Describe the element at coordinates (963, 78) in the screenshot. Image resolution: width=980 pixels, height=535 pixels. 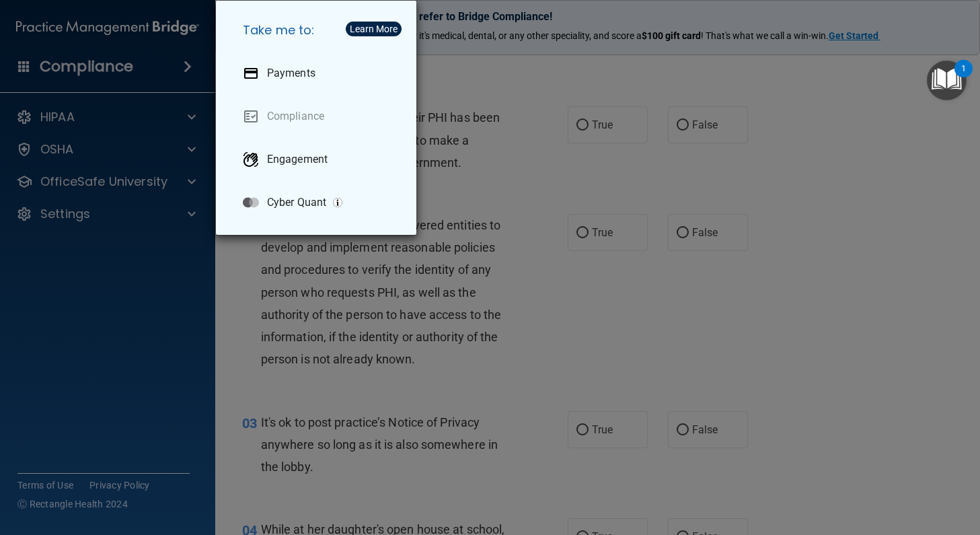
I see `div: 1` at that location.